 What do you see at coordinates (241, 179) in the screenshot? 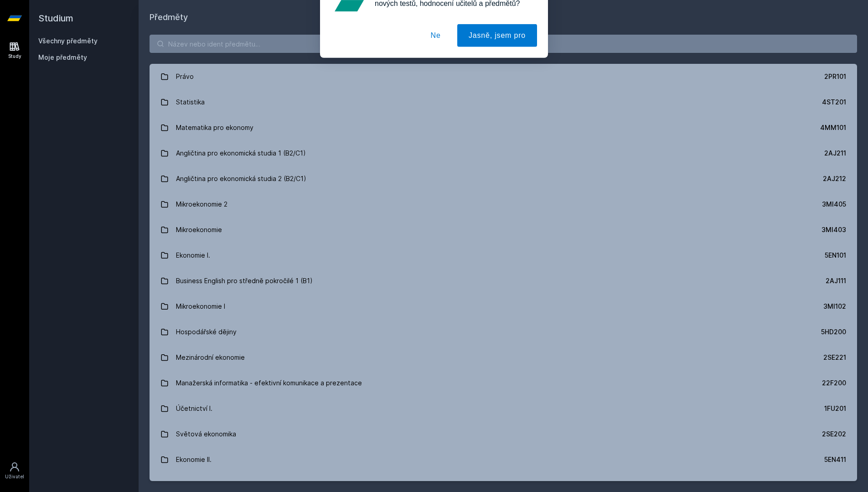
I see `div: Angličtina pro ekonomická studia 2 (B2/C1)` at bounding box center [241, 179].